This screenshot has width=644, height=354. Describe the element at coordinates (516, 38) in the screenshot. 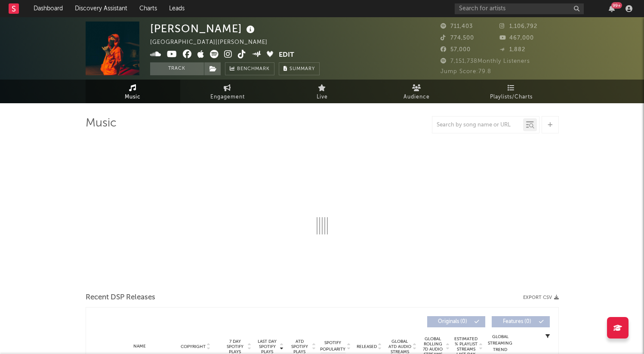

I see `span: 467,000` at that location.